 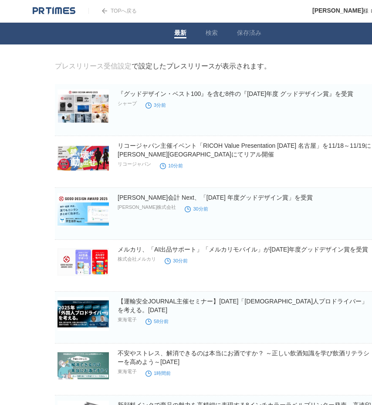 I want to click on img: 弥生会計 Next、「2025 年度グッドデザイン賞」を受賞, so click(x=83, y=210).